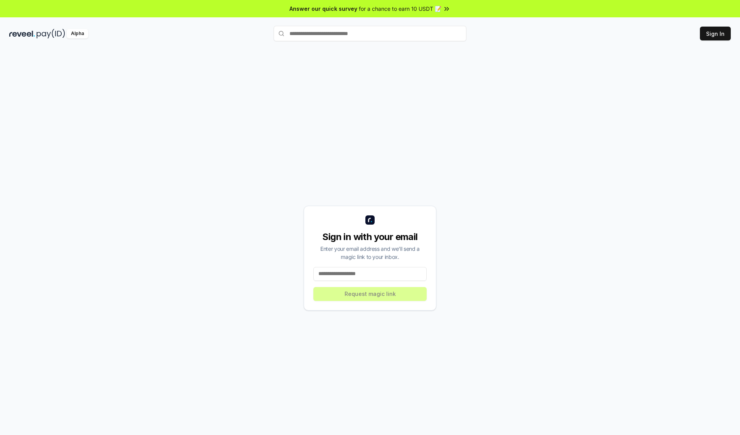 This screenshot has width=740, height=435. Describe the element at coordinates (323, 8) in the screenshot. I see `span: Answer our quick survey` at that location.